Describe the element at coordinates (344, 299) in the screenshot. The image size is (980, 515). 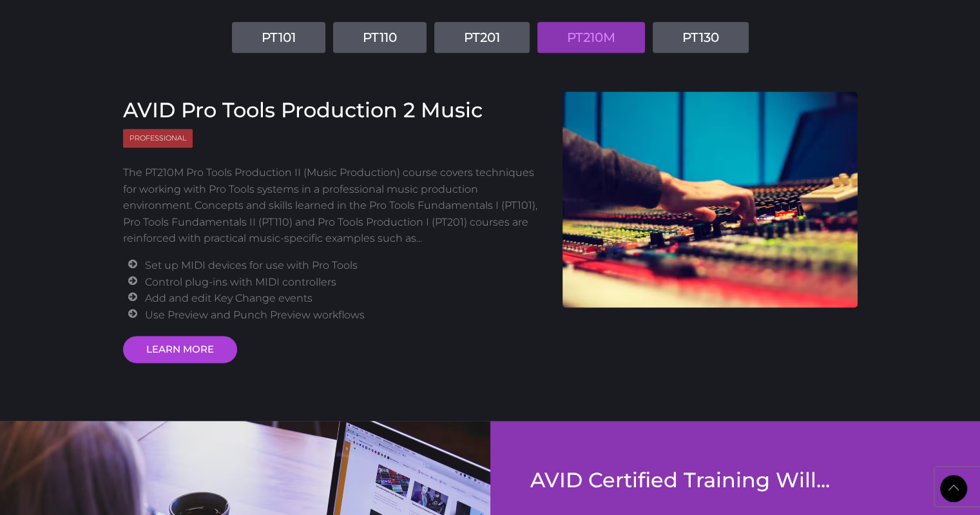
I see `li: Add and edit Key Change events` at that location.